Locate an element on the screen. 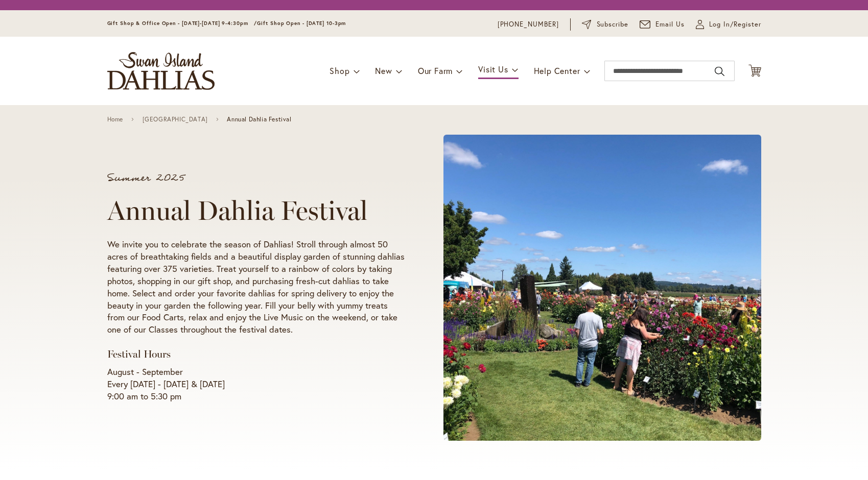 The width and height of the screenshot is (868, 480). a: Email Us is located at coordinates (662, 24).